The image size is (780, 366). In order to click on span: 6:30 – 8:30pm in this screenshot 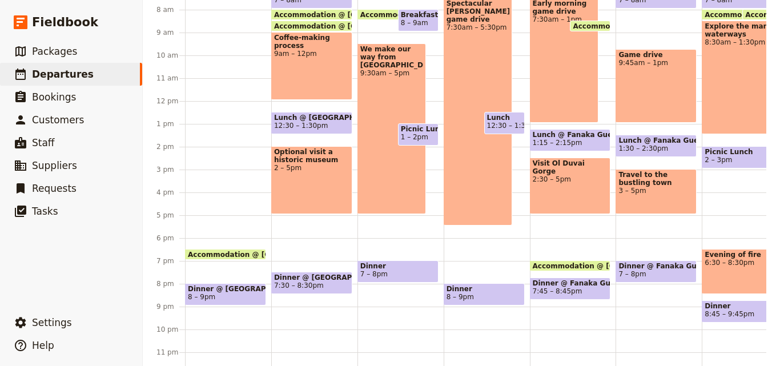, I will do `click(742, 263)`.